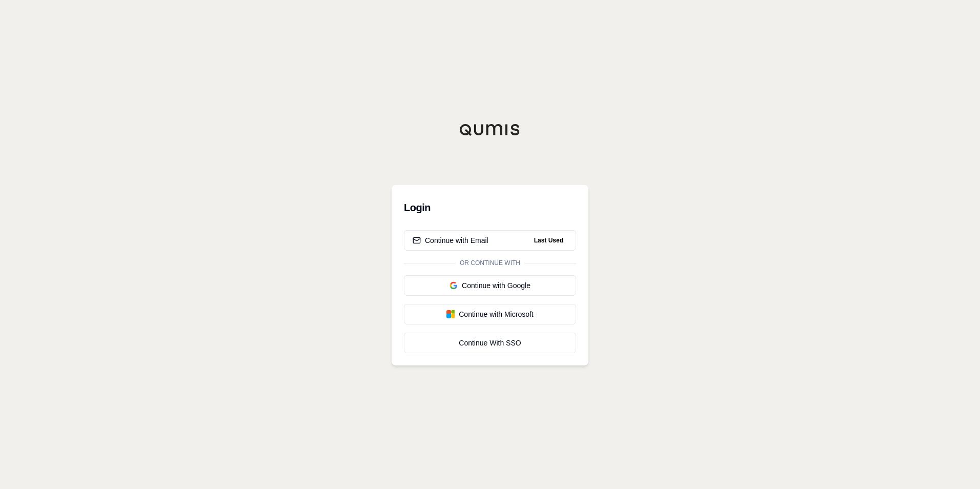  What do you see at coordinates (490, 315) in the screenshot?
I see `button: Continue with Microsoft` at bounding box center [490, 315].